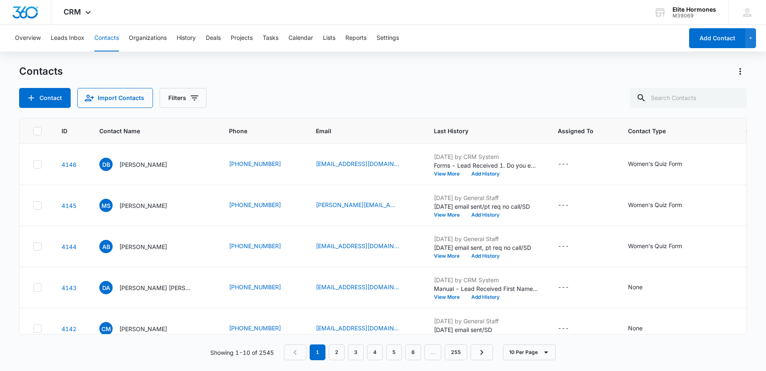  What do you see at coordinates (365, 164) in the screenshot?
I see `div: Email - dianebeatty411@icloud.com - Select to Edit Field` at bounding box center [365, 164].